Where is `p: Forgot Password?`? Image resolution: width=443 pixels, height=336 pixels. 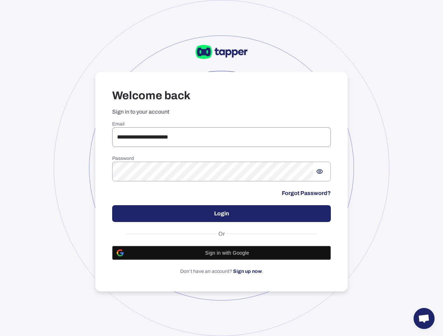 p: Forgot Password? is located at coordinates (306, 193).